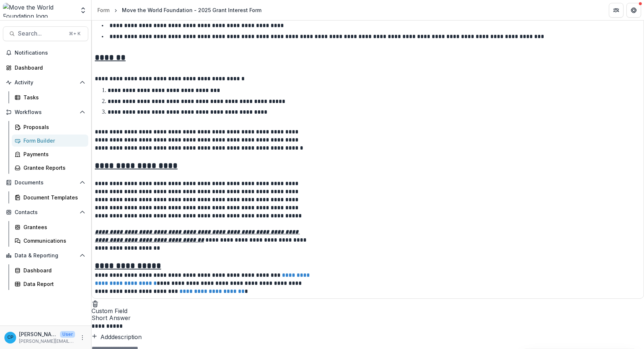 The height and width of the screenshot is (349, 644). What do you see at coordinates (50, 127) in the screenshot?
I see `a: Proposals` at bounding box center [50, 127].